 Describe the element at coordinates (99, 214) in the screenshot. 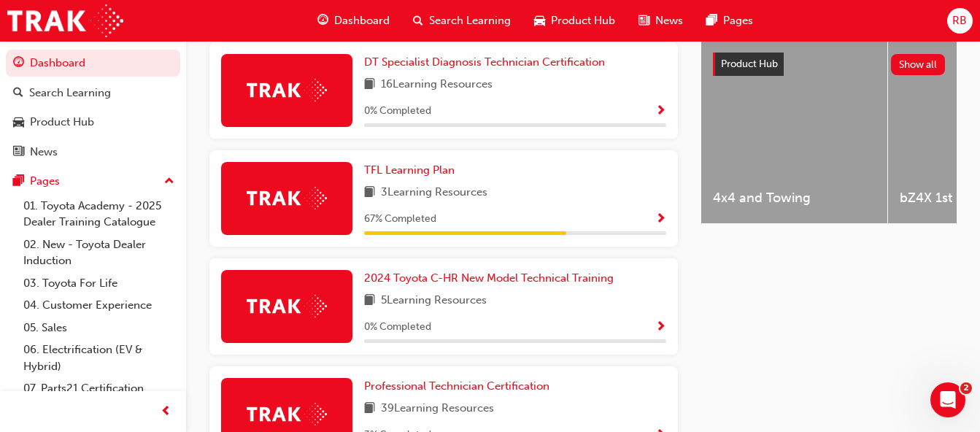

I see `a: 01. Toyota Academy - 2025 Dealer Training Catalogue` at that location.